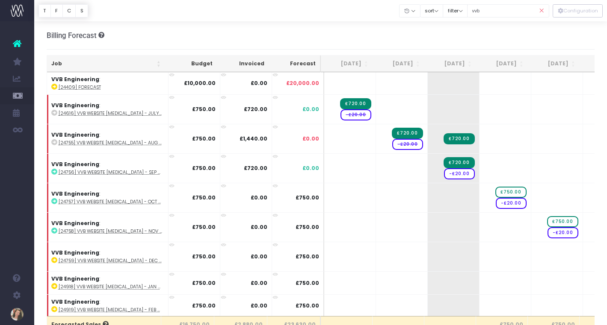 The height and width of the screenshot is (325, 607). What do you see at coordinates (302, 83) in the screenshot?
I see `span: £20,000.00` at bounding box center [302, 83].